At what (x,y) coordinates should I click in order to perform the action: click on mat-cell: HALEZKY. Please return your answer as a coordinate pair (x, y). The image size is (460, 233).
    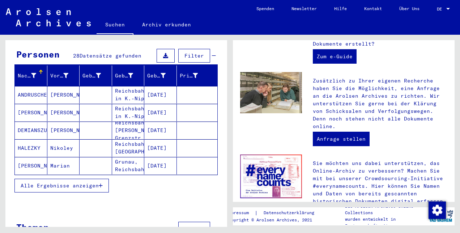
    Looking at the image, I should click on (31, 148).